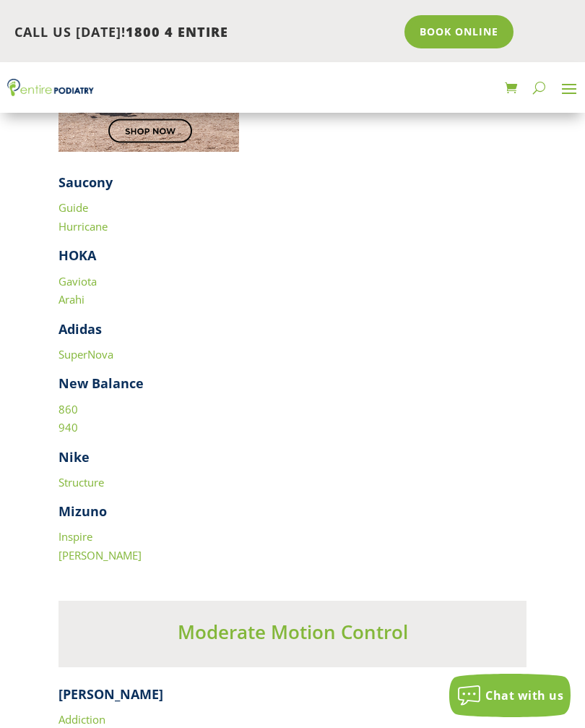 Image resolution: width=585 pixels, height=728 pixels. Describe the element at coordinates (85, 182) in the screenshot. I see `strong: Saucony` at that location.